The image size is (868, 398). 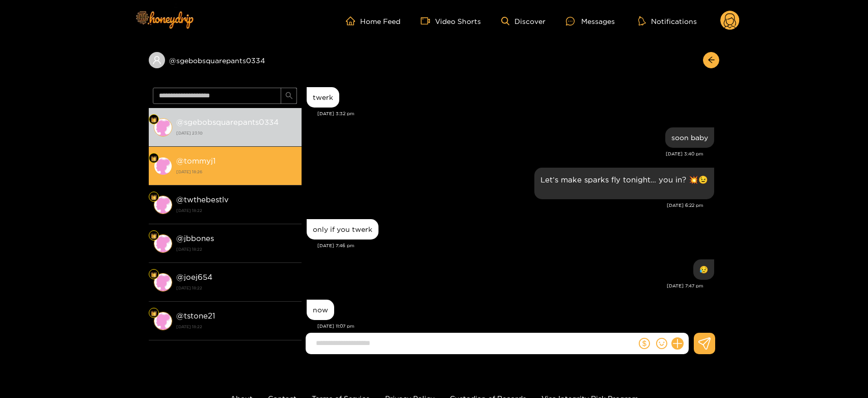 I want to click on div: Aug. 14, 11:07 pm, so click(x=321, y=310).